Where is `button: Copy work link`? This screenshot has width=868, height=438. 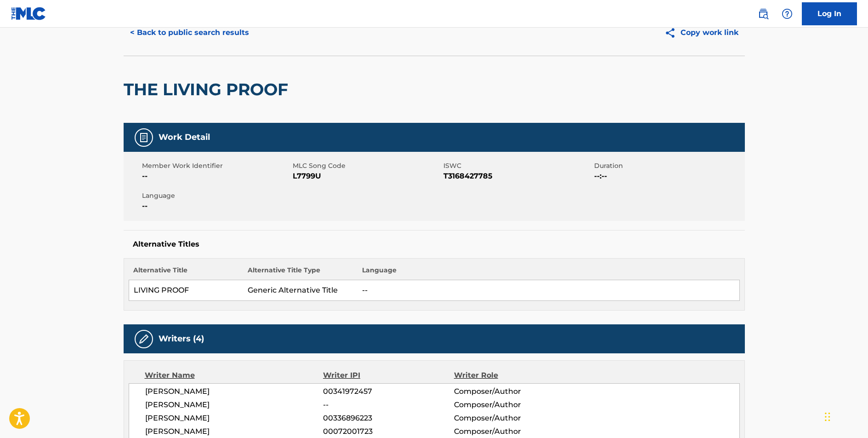
button: Copy work link is located at coordinates (701, 33).